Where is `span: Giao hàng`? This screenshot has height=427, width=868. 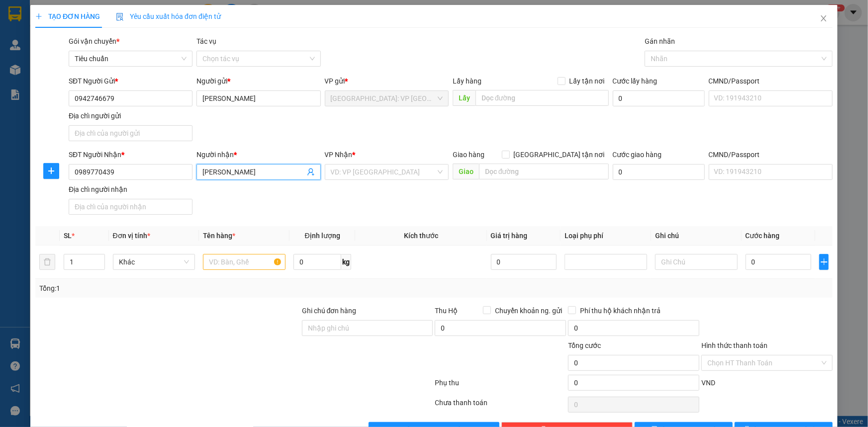
span: Giao hàng is located at coordinates (468, 155).